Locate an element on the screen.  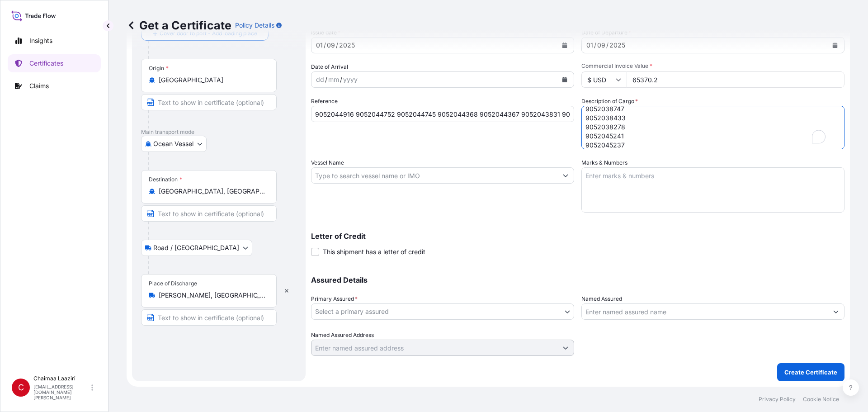
div: month, is located at coordinates (334, 80).